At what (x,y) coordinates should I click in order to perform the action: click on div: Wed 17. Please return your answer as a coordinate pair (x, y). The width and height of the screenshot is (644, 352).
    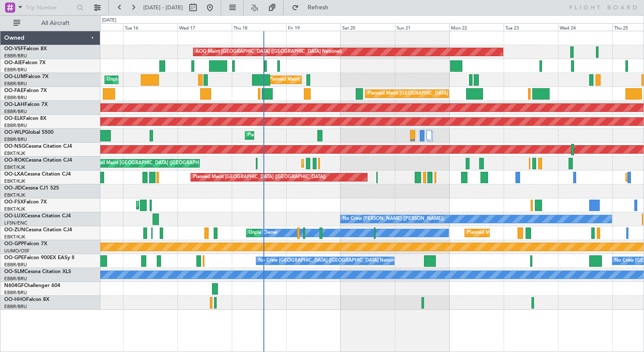
    Looking at the image, I should click on (205, 27).